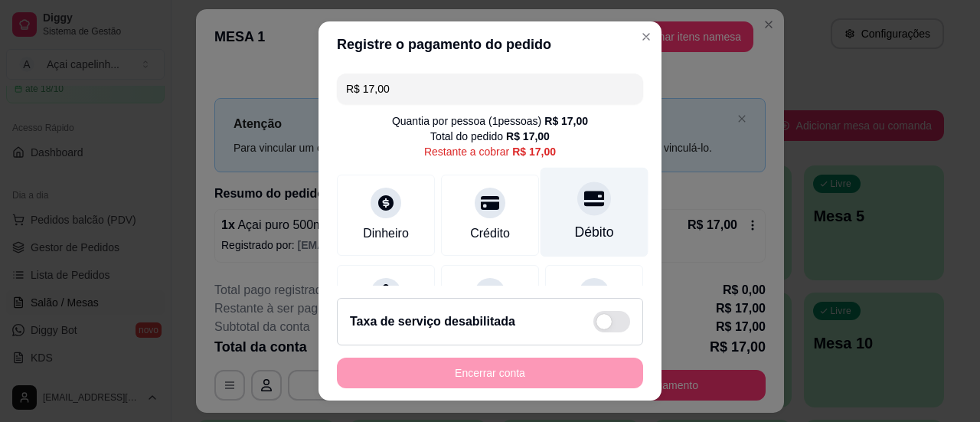  Describe the element at coordinates (490, 121) in the screenshot. I see `div: Quantia por pessoa ( 1 pessoas)` at that location.